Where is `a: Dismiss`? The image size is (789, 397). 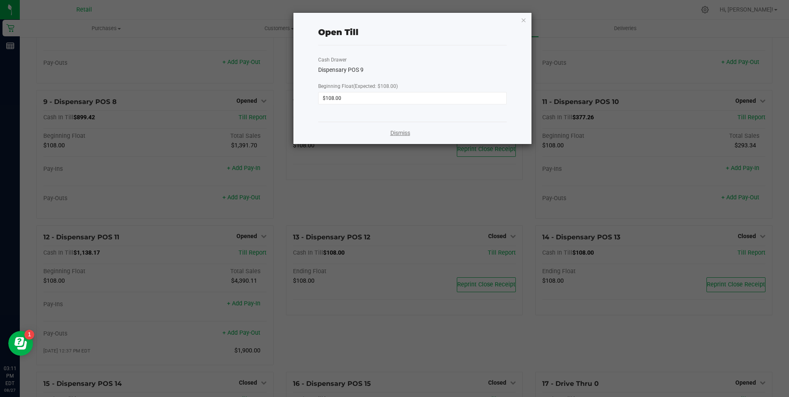
a: Dismiss is located at coordinates (400, 133).